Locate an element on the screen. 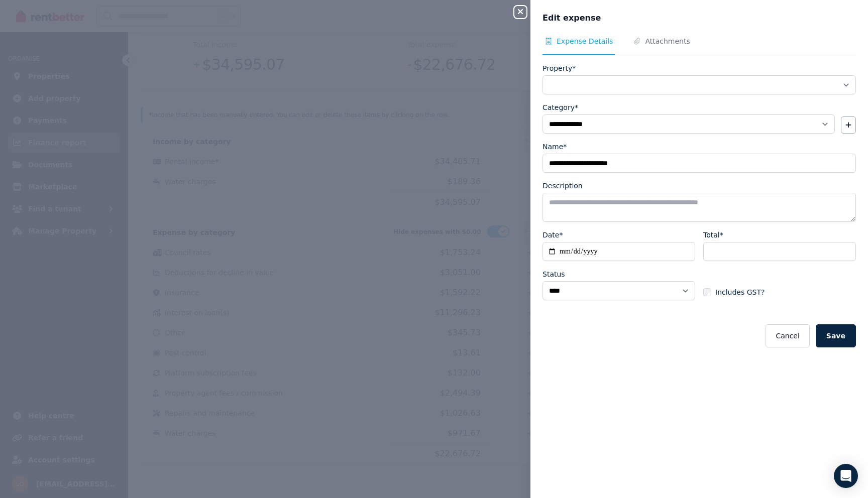 This screenshot has width=868, height=498. span: Attachments is located at coordinates (667, 41).